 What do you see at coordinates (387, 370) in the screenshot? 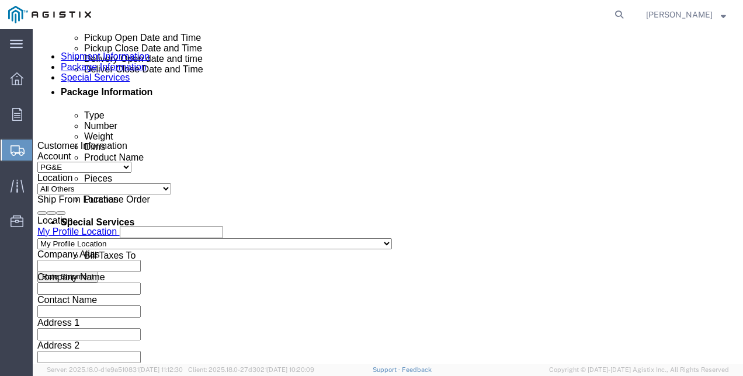
I see `a: Support` at bounding box center [387, 370].